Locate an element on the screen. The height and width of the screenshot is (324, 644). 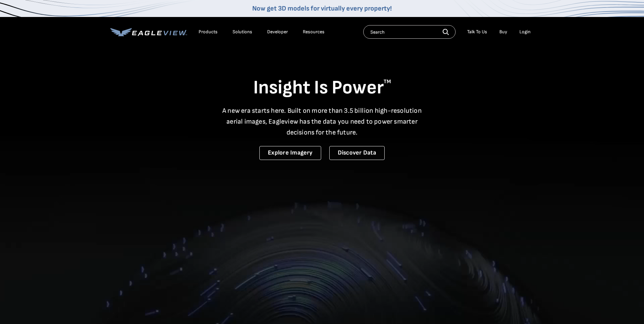
div: Talk To Us is located at coordinates (477, 32).